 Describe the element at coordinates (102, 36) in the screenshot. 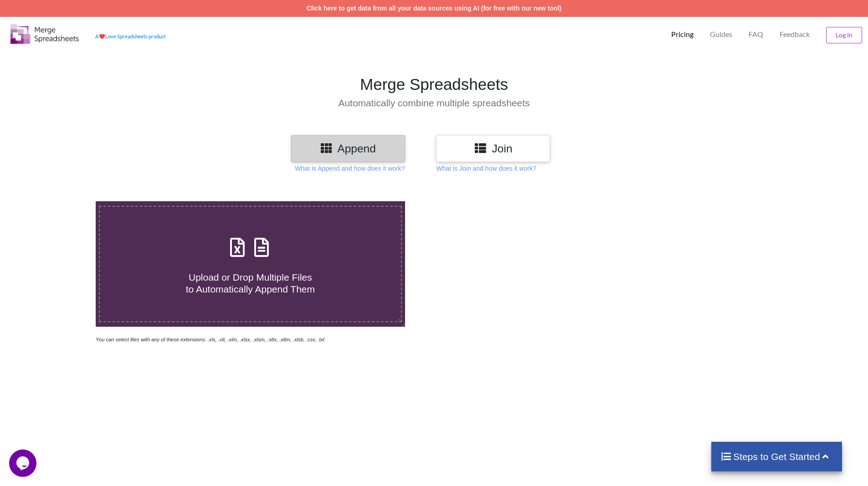

I see `span: heart` at that location.